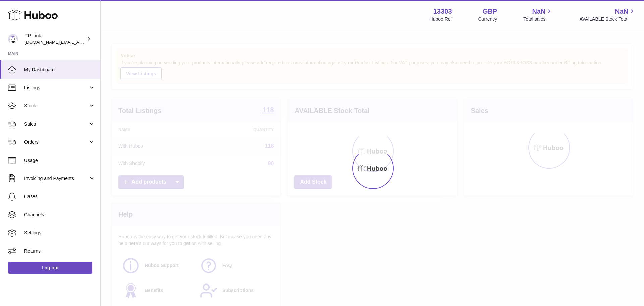 Image resolution: width=644 pixels, height=306 pixels. Describe the element at coordinates (490, 11) in the screenshot. I see `strong: GBP` at that location.